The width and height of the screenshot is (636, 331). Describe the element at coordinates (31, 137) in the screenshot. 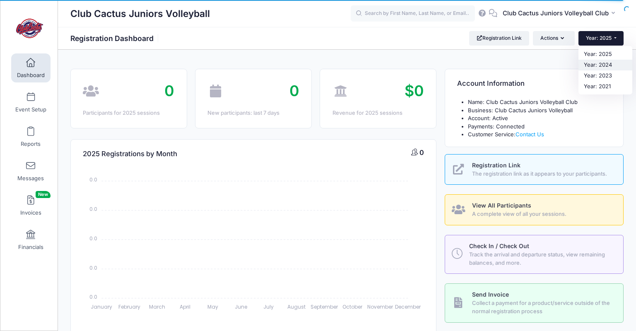

I see `a: Reports` at that location.